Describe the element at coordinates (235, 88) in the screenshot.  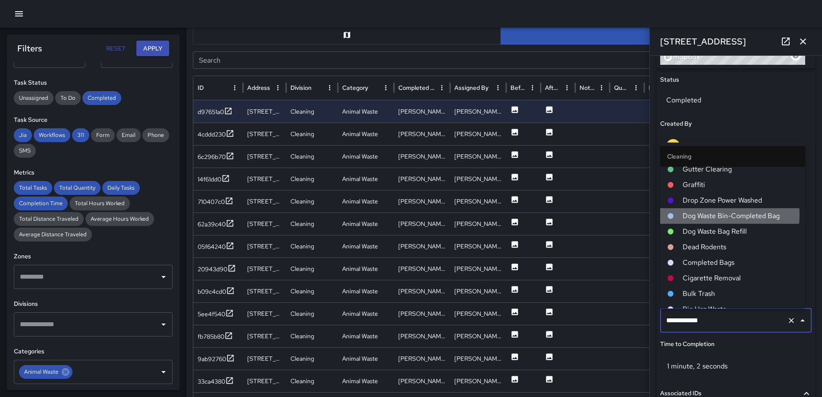
I see `button: ID column menu` at that location.